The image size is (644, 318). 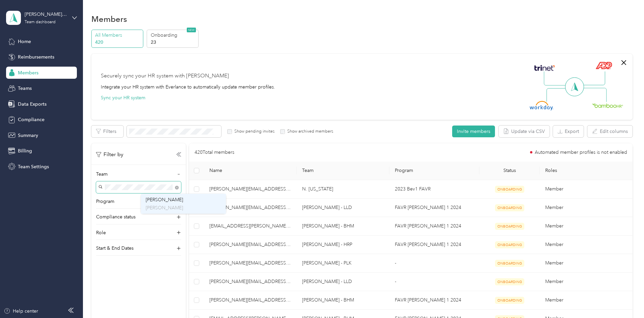 What do you see at coordinates (250, 171) in the screenshot?
I see `span: Name` at bounding box center [250, 171].